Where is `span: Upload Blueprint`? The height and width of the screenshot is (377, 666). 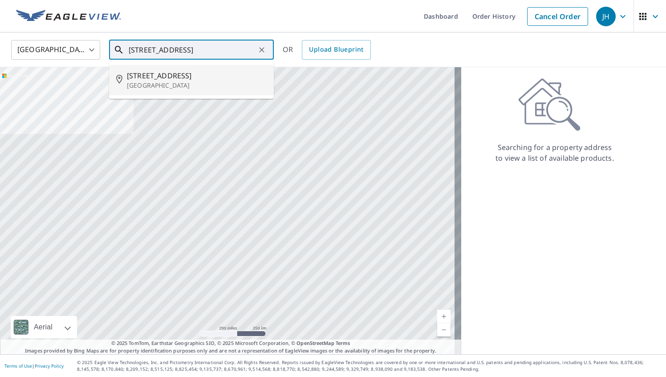
span: Upload Blueprint is located at coordinates (336, 49).